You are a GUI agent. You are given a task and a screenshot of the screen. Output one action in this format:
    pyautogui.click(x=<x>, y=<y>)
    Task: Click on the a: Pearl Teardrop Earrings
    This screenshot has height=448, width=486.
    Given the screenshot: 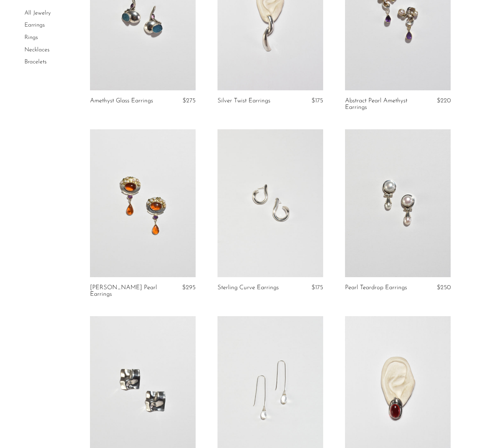 What is the action you would take?
    pyautogui.click(x=375, y=288)
    